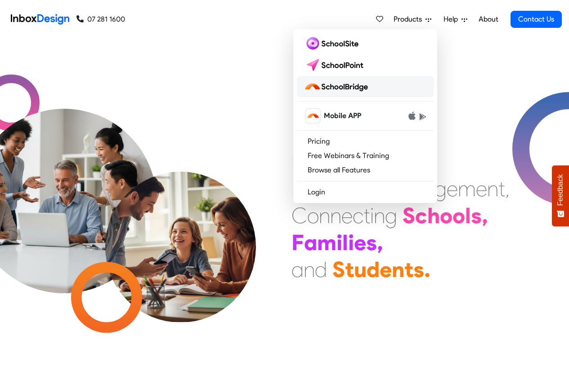 This screenshot has width=569, height=392. What do you see at coordinates (360, 269) in the screenshot?
I see `div: u` at bounding box center [360, 269].